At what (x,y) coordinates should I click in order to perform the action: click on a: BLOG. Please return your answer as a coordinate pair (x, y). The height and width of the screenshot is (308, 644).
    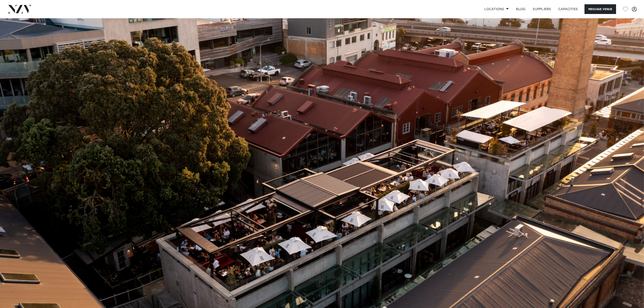
    Looking at the image, I should click on (521, 9).